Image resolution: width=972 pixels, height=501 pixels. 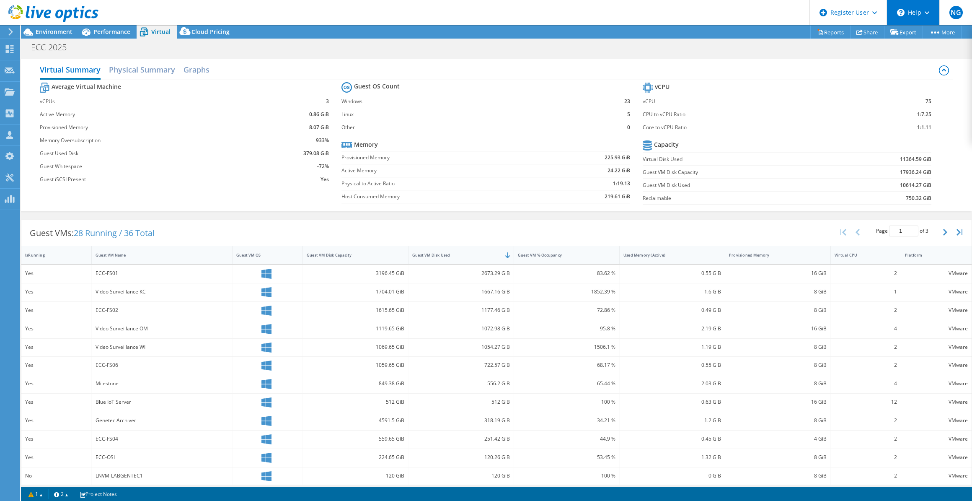 I want to click on span: Virtual, so click(x=161, y=31).